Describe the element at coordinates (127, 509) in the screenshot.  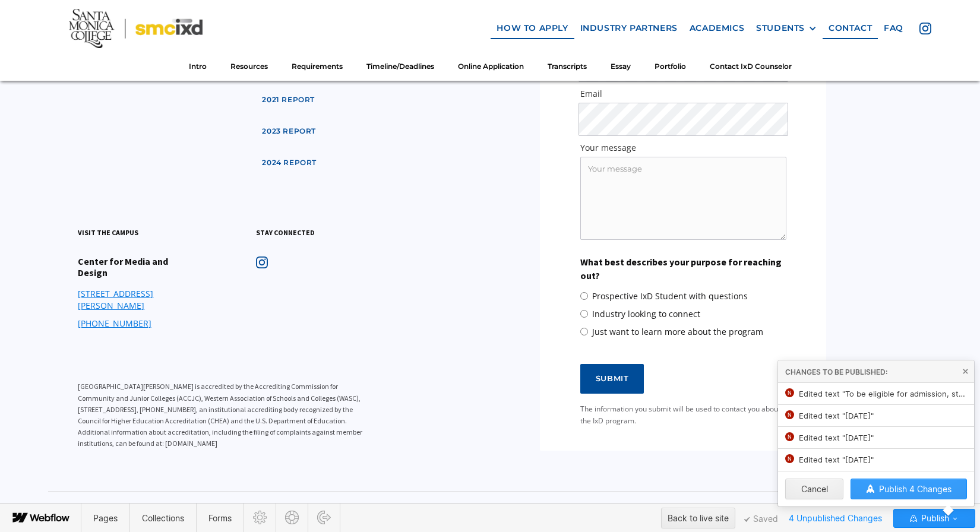
I see `div: Designed and built with UX foundations.` at that location.